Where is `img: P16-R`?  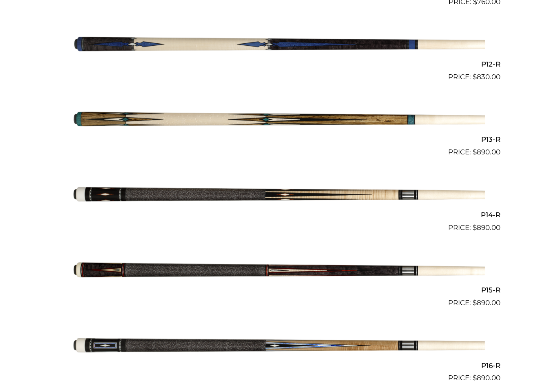
img: P16-R is located at coordinates (279, 346).